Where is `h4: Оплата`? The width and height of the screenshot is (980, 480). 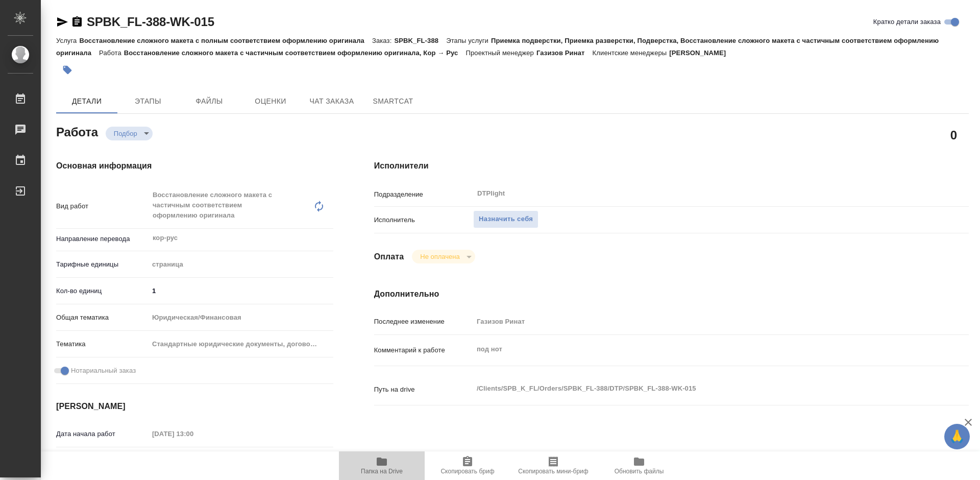
h4: Оплата is located at coordinates (389, 257).